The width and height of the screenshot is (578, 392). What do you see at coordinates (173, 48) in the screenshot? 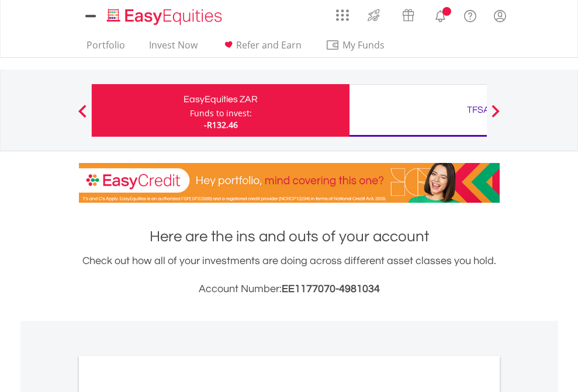
I see `a: Invest Now` at bounding box center [173, 48].